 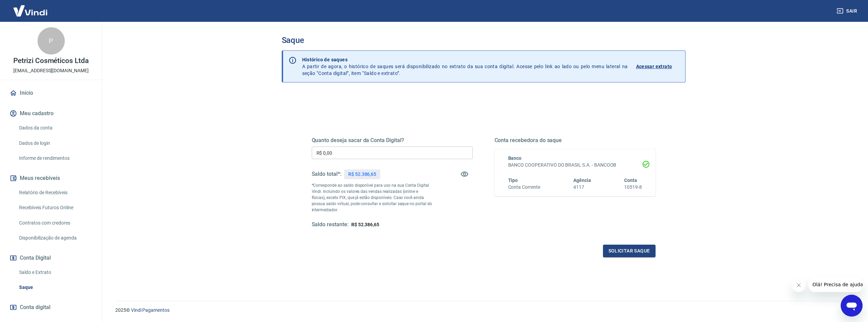 I want to click on span: Agência, so click(x=582, y=180).